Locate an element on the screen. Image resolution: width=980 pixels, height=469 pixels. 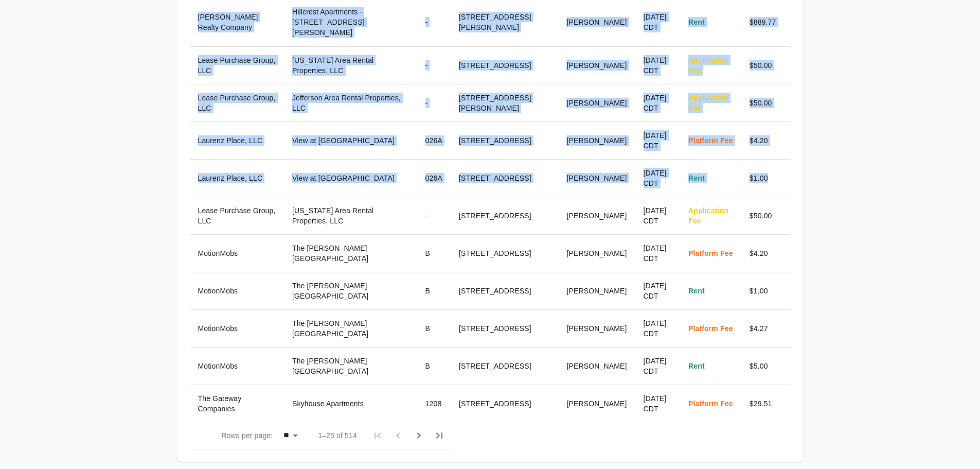
p: Rows per page: is located at coordinates (247, 436).